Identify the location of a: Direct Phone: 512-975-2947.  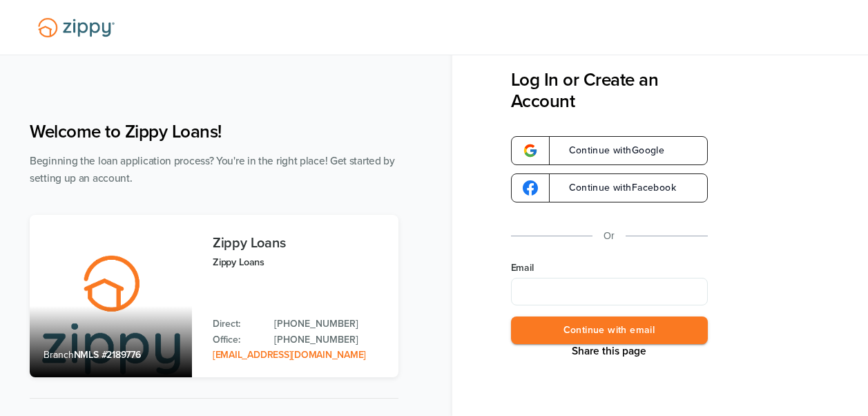
(329, 324).